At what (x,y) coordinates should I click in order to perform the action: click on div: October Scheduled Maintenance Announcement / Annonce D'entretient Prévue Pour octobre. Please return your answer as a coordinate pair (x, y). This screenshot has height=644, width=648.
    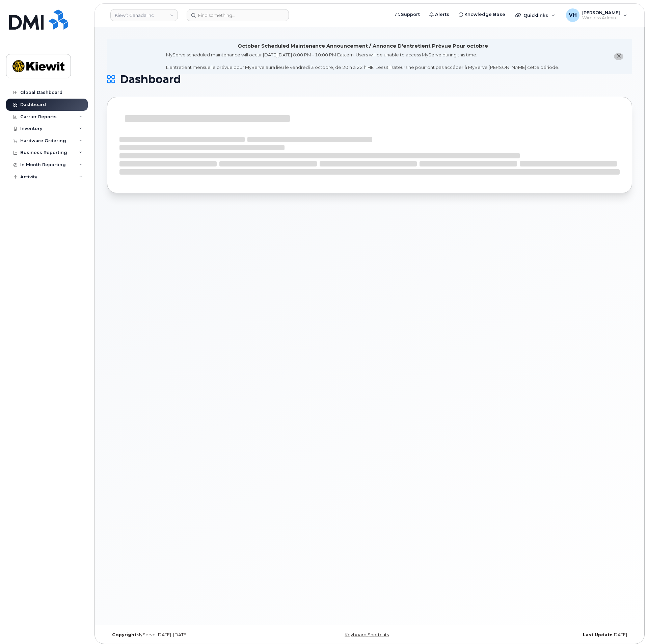
    Looking at the image, I should click on (363, 46).